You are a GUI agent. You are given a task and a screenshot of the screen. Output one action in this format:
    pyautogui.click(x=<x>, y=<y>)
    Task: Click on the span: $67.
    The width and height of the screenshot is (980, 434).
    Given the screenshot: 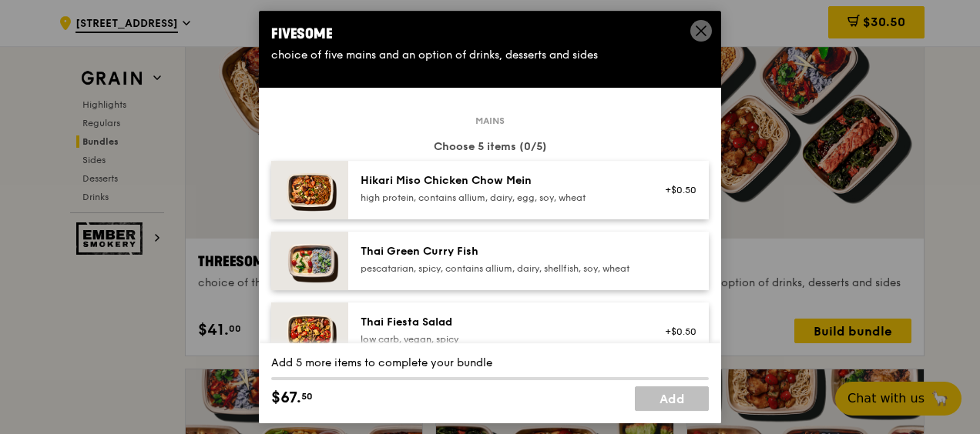 What is the action you would take?
    pyautogui.click(x=286, y=398)
    